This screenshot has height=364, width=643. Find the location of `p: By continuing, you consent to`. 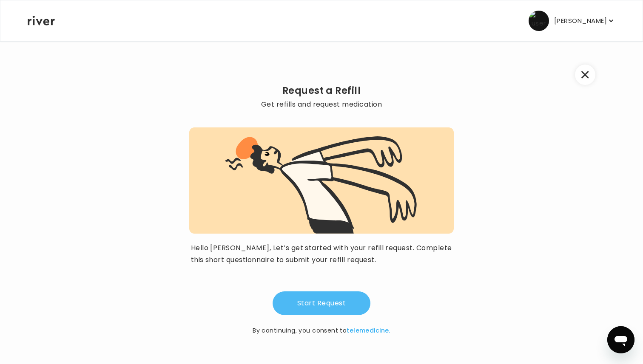

p: By continuing, you consent to is located at coordinates (322, 330).